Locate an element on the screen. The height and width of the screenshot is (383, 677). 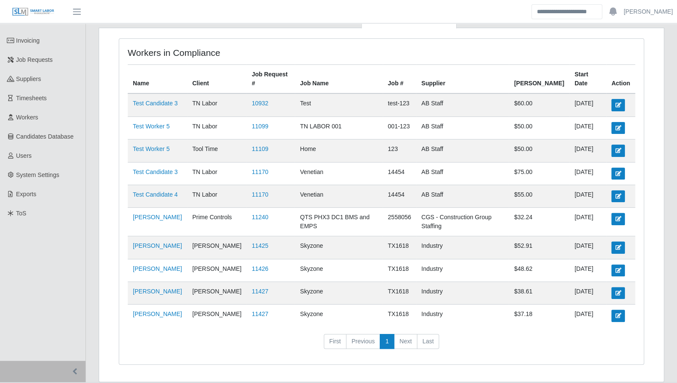
h4: Workers in Compliance is located at coordinates (230, 53).